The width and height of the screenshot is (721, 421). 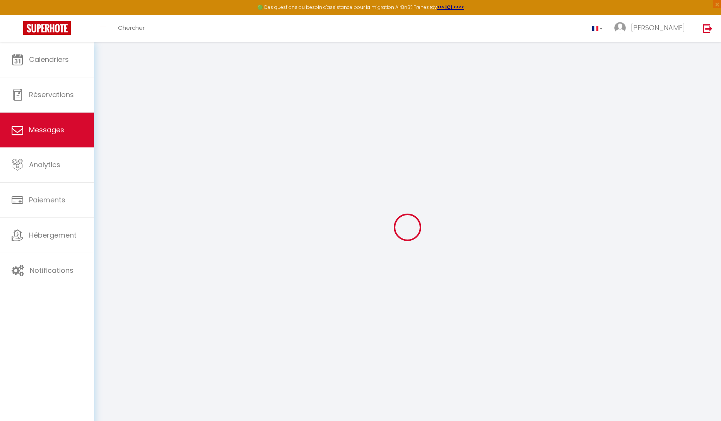 What do you see at coordinates (47, 28) in the screenshot?
I see `img: Super Booking` at bounding box center [47, 28].